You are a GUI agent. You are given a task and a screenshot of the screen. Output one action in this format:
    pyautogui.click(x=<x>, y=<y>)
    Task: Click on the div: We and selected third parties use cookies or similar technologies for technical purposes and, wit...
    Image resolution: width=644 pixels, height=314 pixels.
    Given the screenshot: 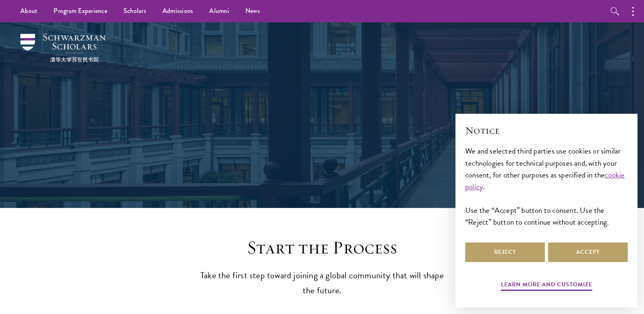 What is the action you would take?
    pyautogui.click(x=546, y=186)
    